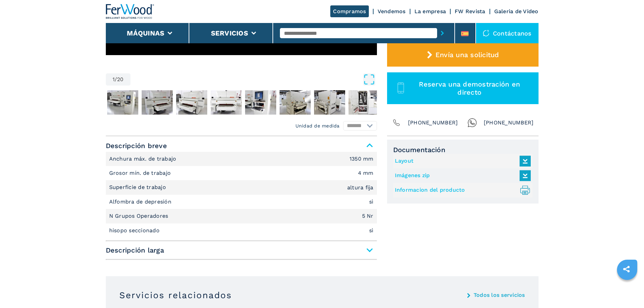 The width and height of the screenshot is (644, 308). I want to click on button: Go to Slide 9, so click(364, 103).